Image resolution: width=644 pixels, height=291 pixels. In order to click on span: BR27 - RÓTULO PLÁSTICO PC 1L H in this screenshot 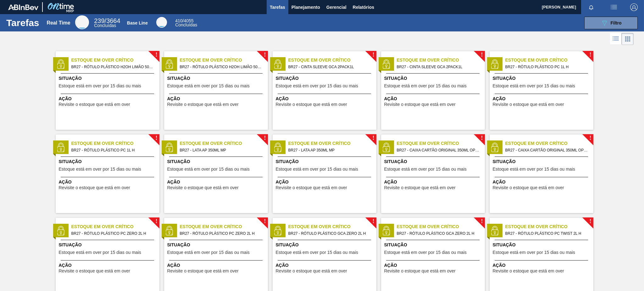, I will do `click(547, 67)`.